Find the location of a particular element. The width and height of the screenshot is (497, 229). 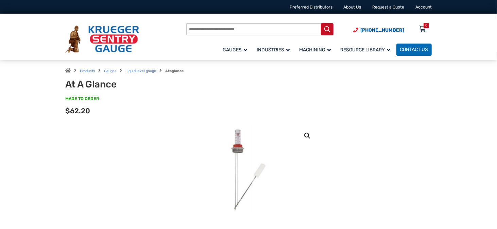

a: Account is located at coordinates (423, 7).